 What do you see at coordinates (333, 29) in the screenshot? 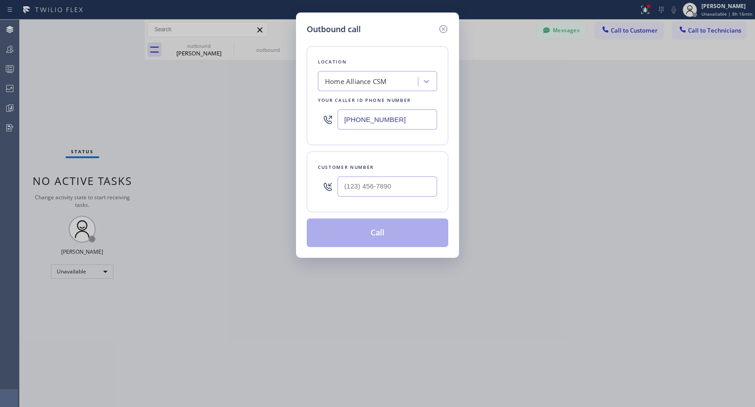
I see `h5: Outbound call` at bounding box center [333, 29].